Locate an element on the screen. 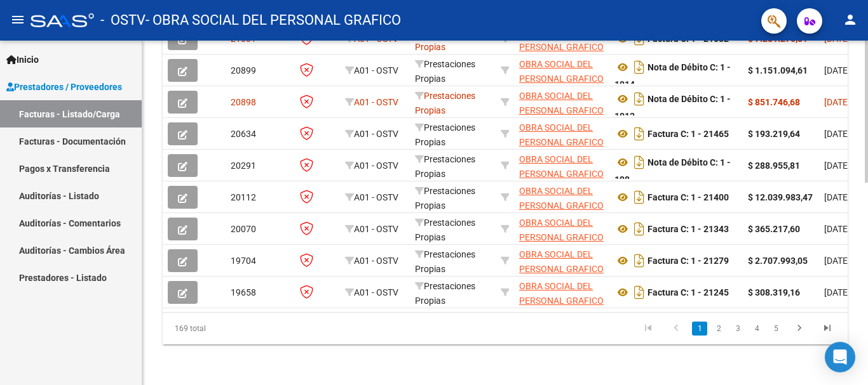 The height and width of the screenshot is (385, 868). a: go to first page is located at coordinates (648, 329).